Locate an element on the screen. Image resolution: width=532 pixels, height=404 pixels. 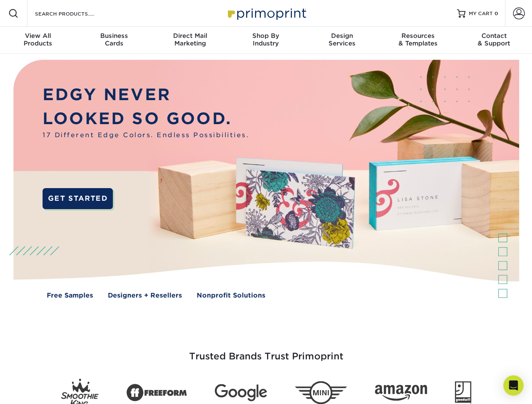
span: Design is located at coordinates (342, 36).